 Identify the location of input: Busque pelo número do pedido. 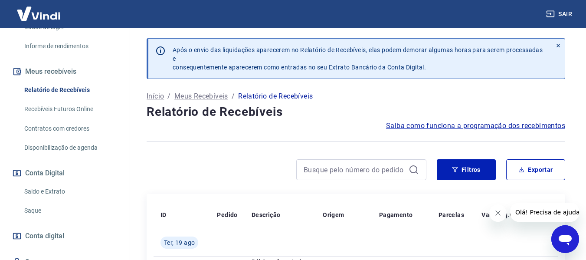
(354, 170).